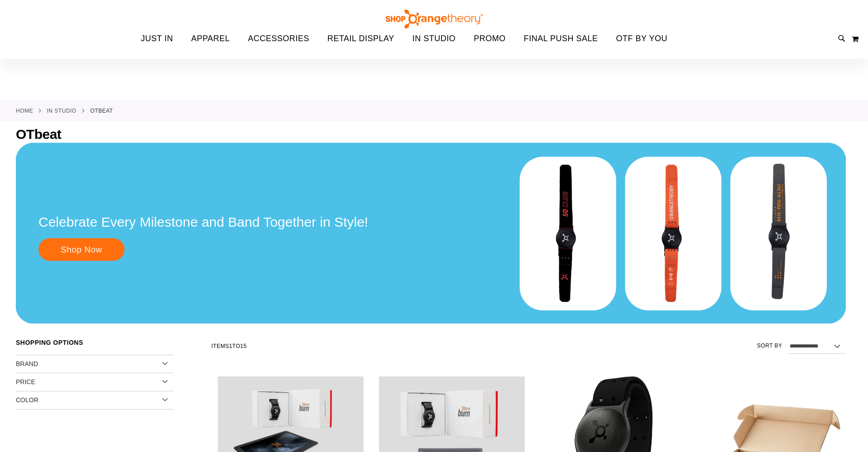  Describe the element at coordinates (210, 39) in the screenshot. I see `a: APPAREL` at that location.